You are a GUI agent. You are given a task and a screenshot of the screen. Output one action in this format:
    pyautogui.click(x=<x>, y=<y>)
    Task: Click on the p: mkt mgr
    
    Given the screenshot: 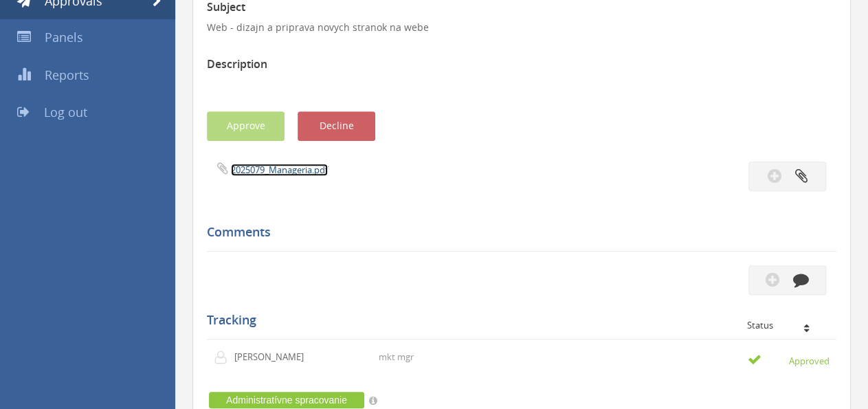 What is the action you would take?
    pyautogui.click(x=396, y=357)
    